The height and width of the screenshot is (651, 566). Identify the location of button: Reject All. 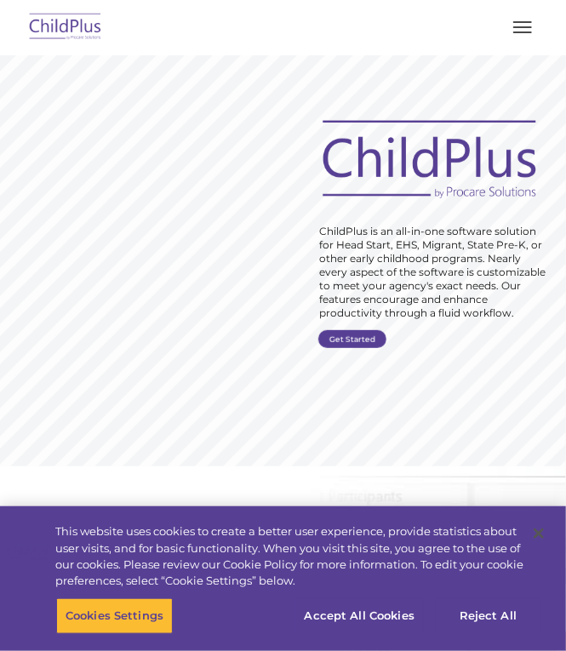
(488, 616).